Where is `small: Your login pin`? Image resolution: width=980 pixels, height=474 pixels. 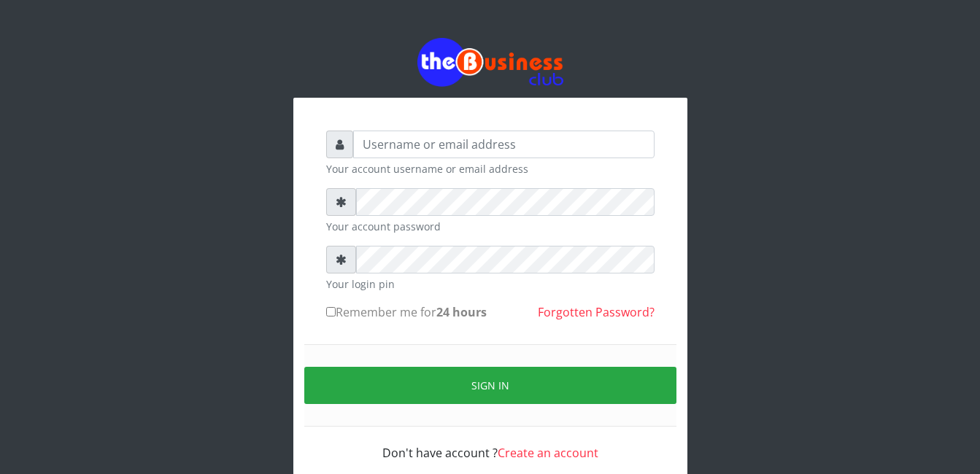
small: Your login pin is located at coordinates (490, 284).